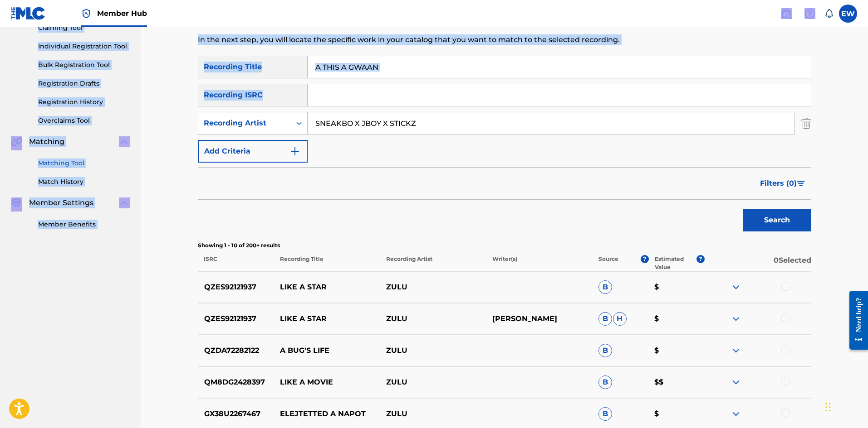  Describe the element at coordinates (61, 203) in the screenshot. I see `span: Member Settings` at that location.